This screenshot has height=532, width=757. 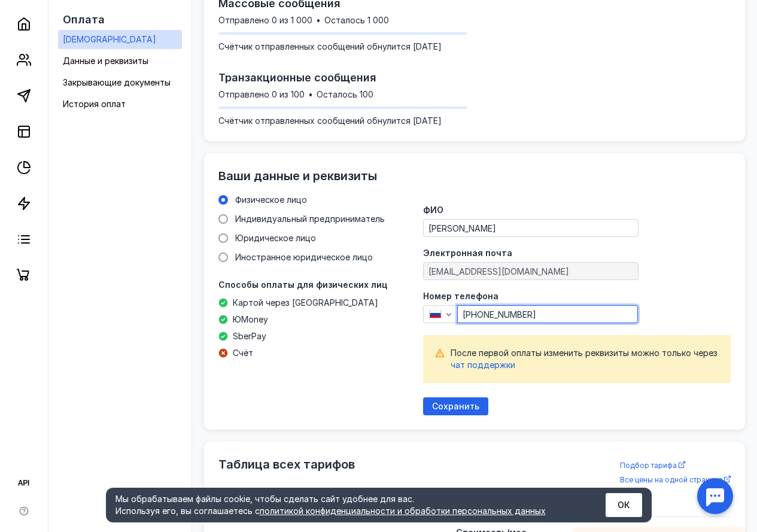 What do you see at coordinates (117, 82) in the screenshot?
I see `span: Закрывающие документы` at bounding box center [117, 82].